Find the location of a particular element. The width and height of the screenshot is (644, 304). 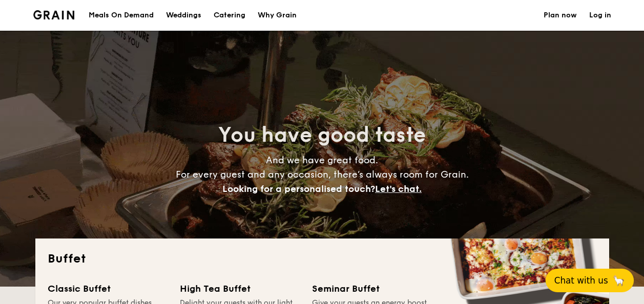

span: Looking for a personalised touch? is located at coordinates (299, 189).